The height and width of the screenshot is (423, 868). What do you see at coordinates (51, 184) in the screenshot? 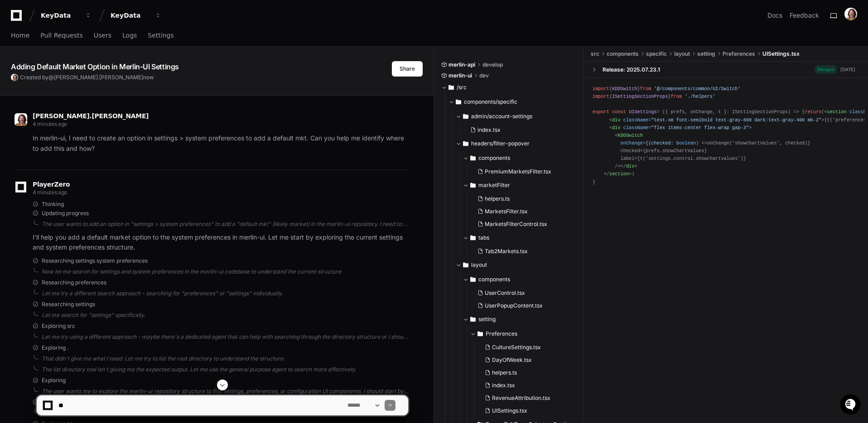
I see `span: PlayerZero` at bounding box center [51, 184].